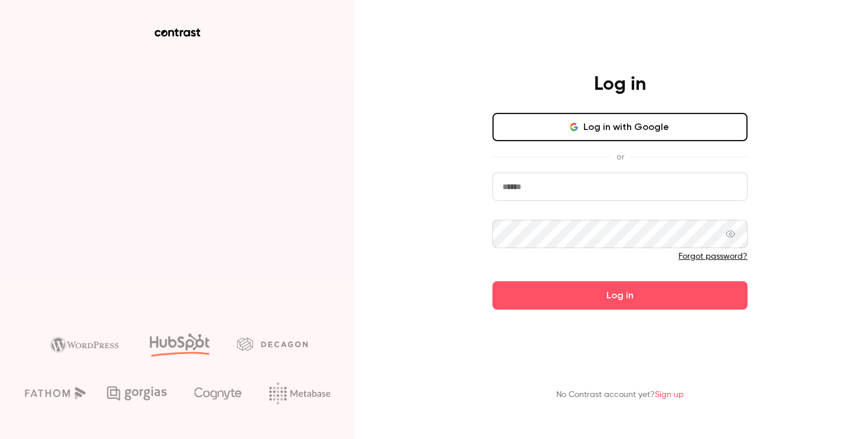 Image resolution: width=868 pixels, height=439 pixels. Describe the element at coordinates (620, 295) in the screenshot. I see `button: Log in` at that location.